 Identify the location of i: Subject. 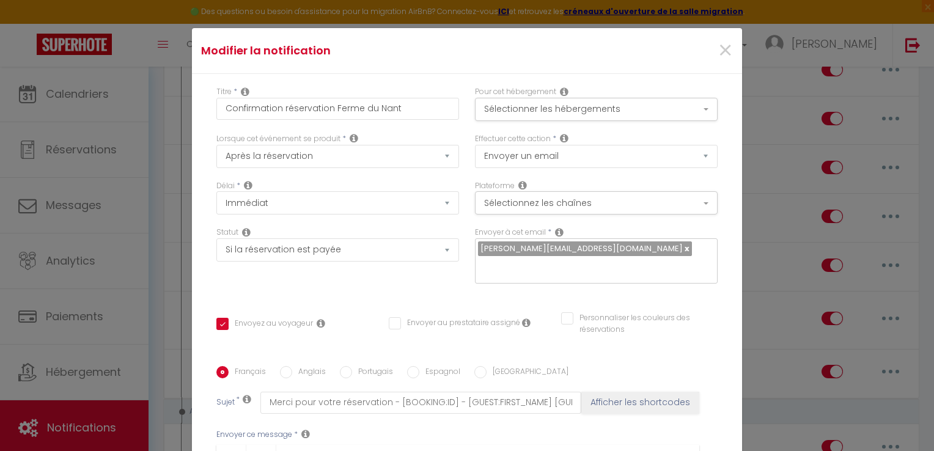
(247, 399).